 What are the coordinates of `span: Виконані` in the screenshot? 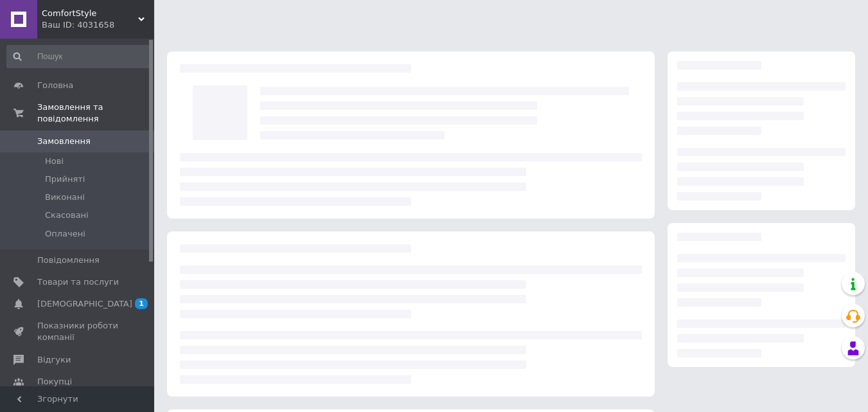 It's located at (65, 198).